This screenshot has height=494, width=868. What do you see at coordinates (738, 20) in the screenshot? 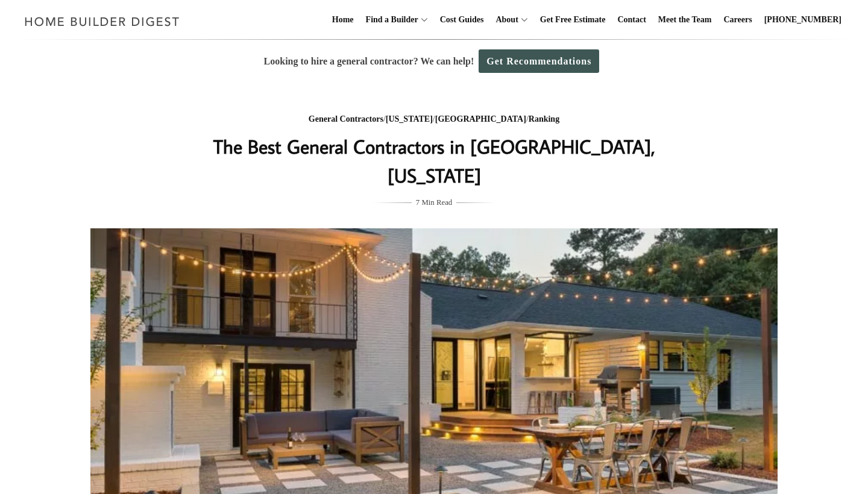
I see `a: Careers` at bounding box center [738, 20].